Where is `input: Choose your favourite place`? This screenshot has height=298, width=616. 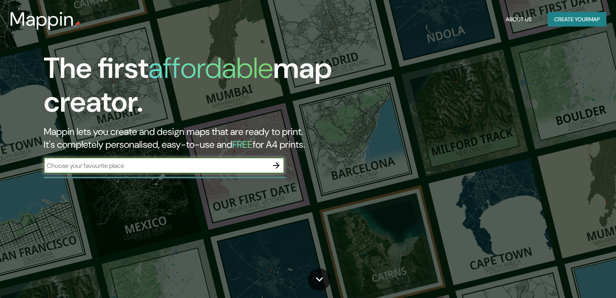 input: Choose your favourite place is located at coordinates (156, 165).